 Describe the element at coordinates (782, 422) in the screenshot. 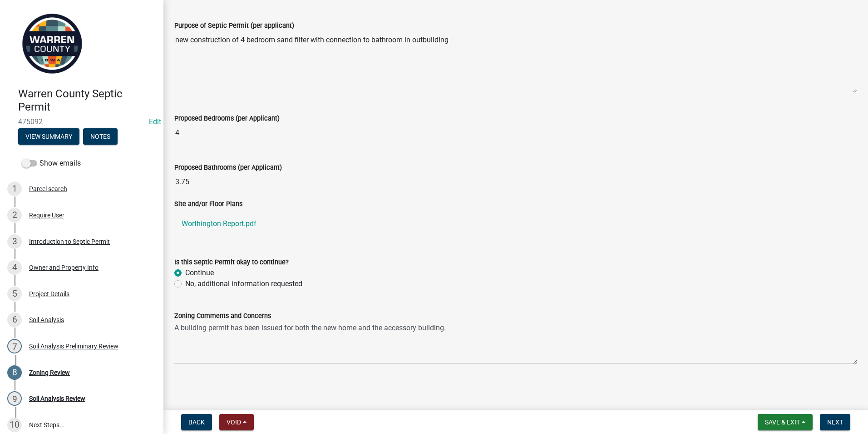

I see `span: Save & Exit` at that location.